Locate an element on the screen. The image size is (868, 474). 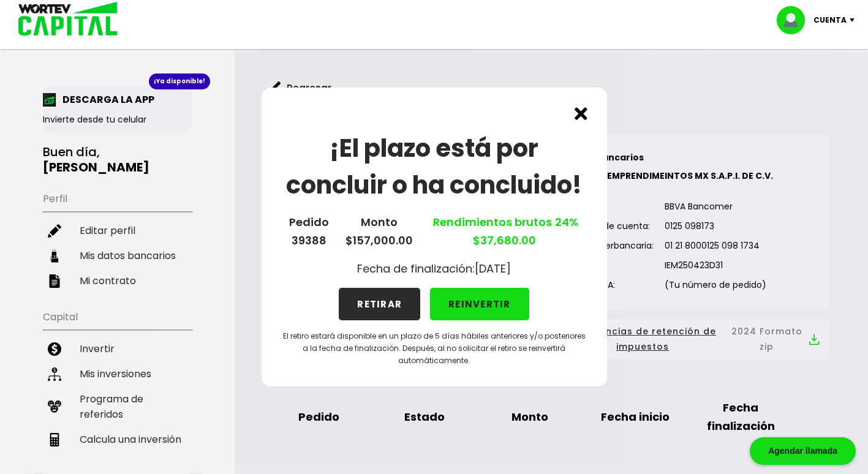
img: icon-down is located at coordinates (854, 20).